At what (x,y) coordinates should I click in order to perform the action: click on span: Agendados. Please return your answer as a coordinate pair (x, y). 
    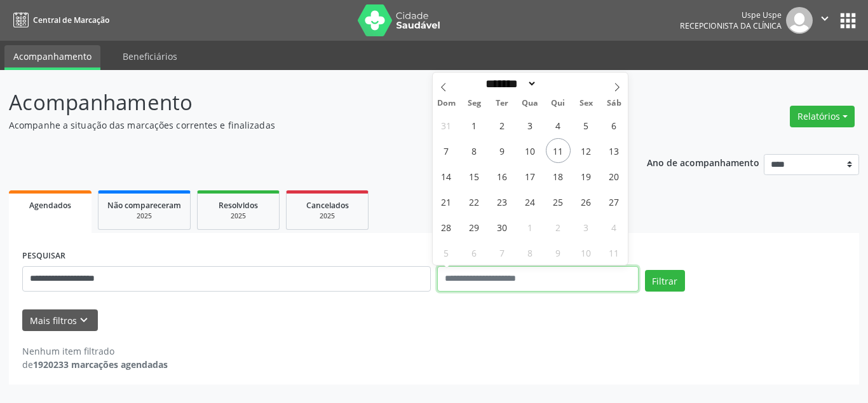
    Looking at the image, I should click on (50, 205).